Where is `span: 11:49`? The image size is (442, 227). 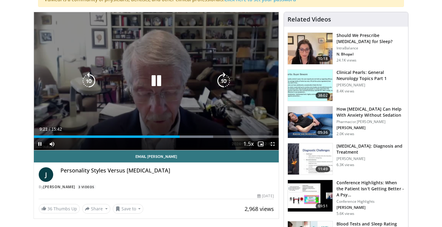 span: 11:49 is located at coordinates (323, 169).